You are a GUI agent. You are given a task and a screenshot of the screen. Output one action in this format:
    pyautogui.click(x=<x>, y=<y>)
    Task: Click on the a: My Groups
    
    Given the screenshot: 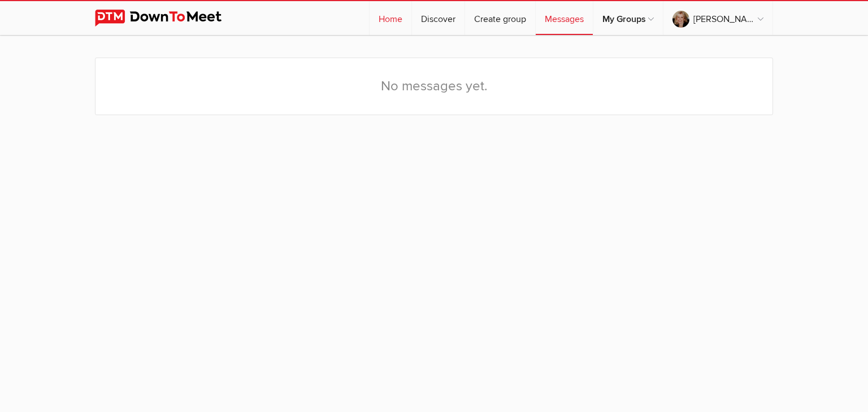 What is the action you would take?
    pyautogui.click(x=628, y=18)
    